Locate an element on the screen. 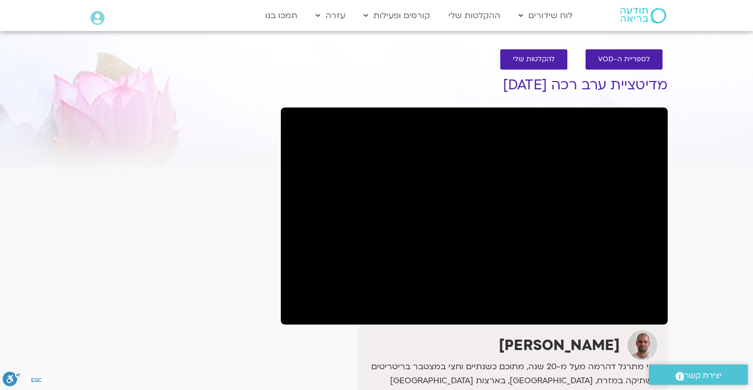 This screenshot has width=753, height=390. img: תודעה בריאה is located at coordinates (643, 16).